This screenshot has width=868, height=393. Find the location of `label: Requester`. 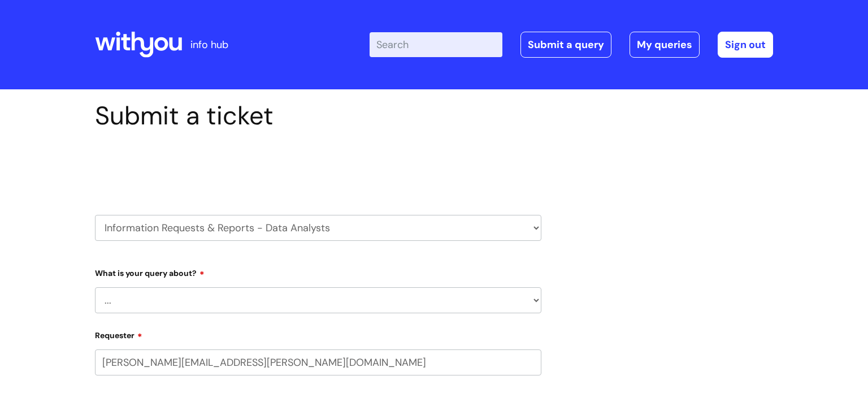

label: Requester is located at coordinates (318, 334).